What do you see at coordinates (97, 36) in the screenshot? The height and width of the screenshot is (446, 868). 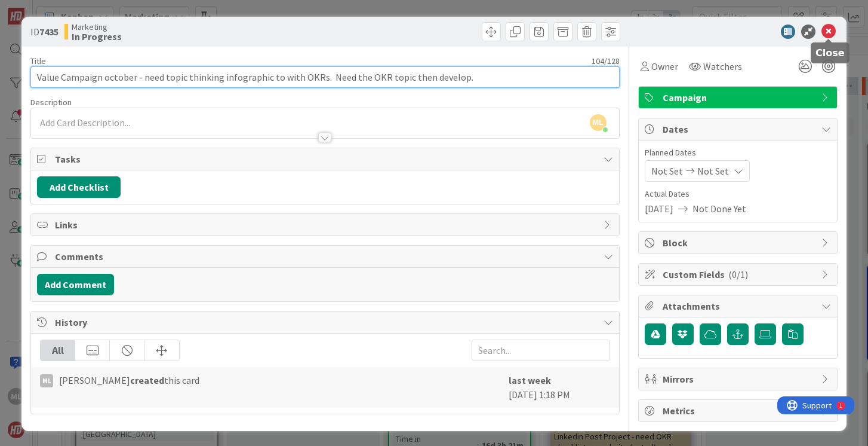 I see `b: In Progress` at bounding box center [97, 36].